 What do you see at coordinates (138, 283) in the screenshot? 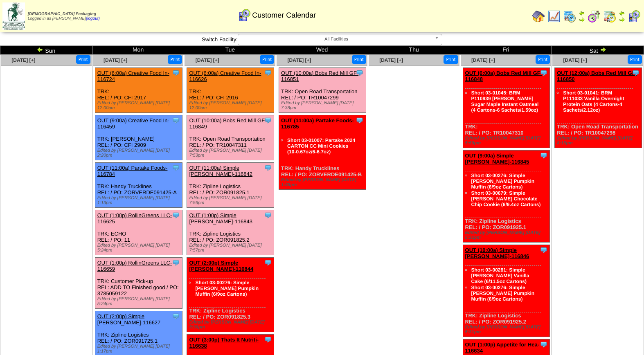
I see `div: TRK: Customer Pick-up REL: ADD TO Finished good / PO: 3785059122` at bounding box center [138, 283].